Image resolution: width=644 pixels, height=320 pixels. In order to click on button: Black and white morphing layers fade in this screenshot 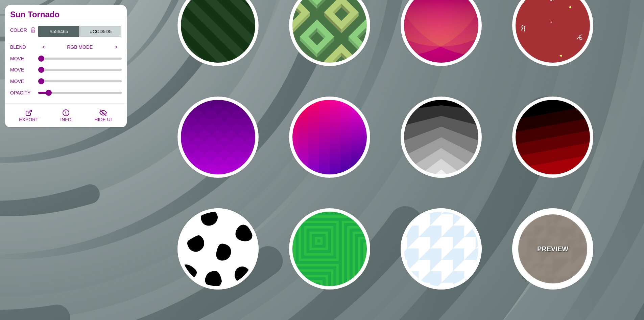, I will do `click(441, 137)`.